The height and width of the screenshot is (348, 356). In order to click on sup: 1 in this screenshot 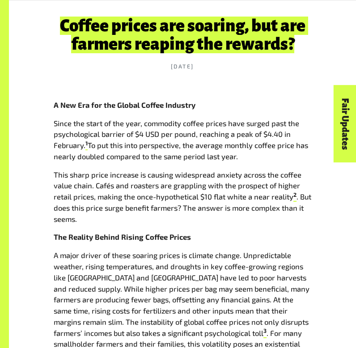, I will do `click(86, 143)`.